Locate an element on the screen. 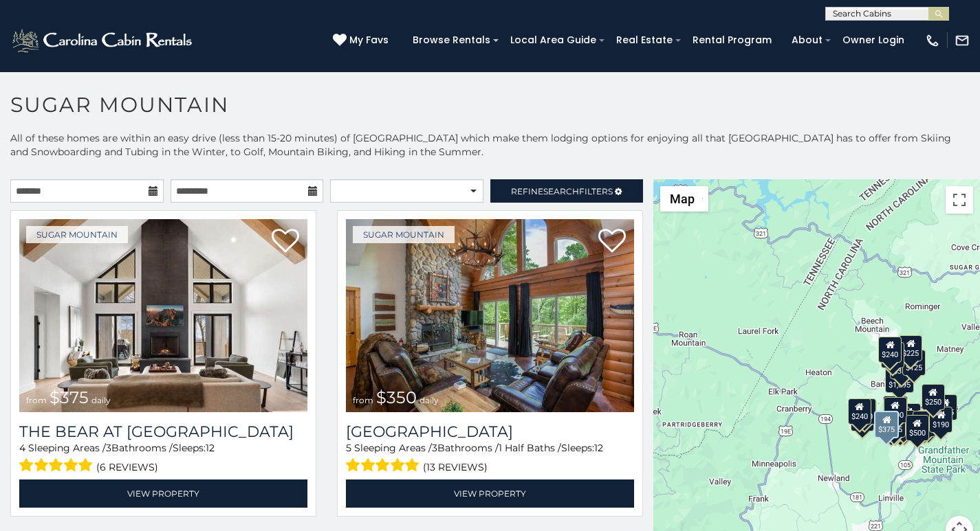 Image resolution: width=980 pixels, height=531 pixels. a: RefineSearchFilters is located at coordinates (567, 191).